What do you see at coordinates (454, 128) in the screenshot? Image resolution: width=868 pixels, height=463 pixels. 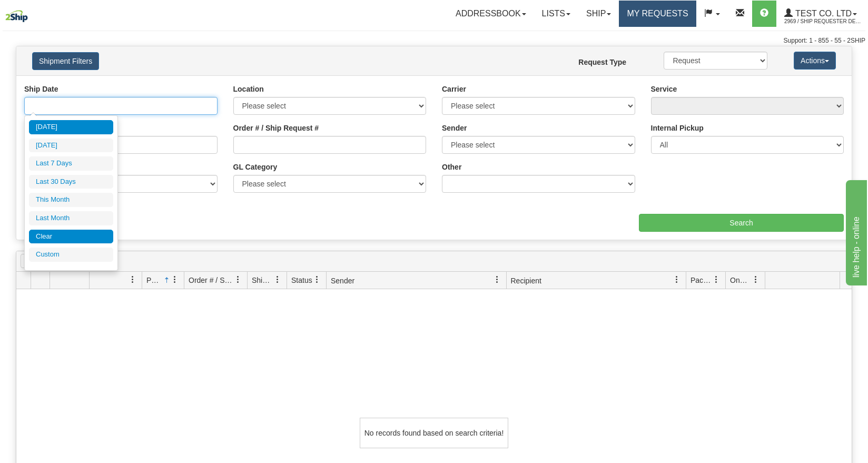 I see `label: Sender` at bounding box center [454, 128].